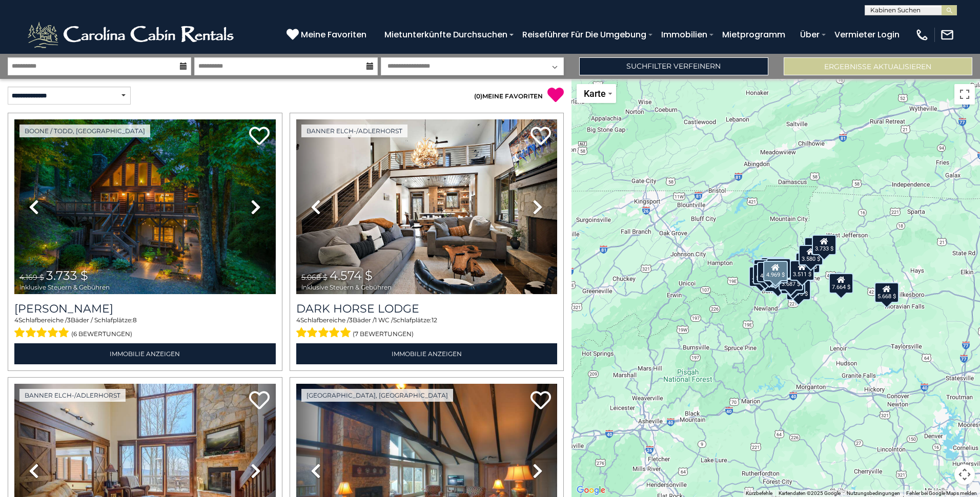  Describe the element at coordinates (811, 259) in the screenshot. I see `font: 3.580 $` at that location.